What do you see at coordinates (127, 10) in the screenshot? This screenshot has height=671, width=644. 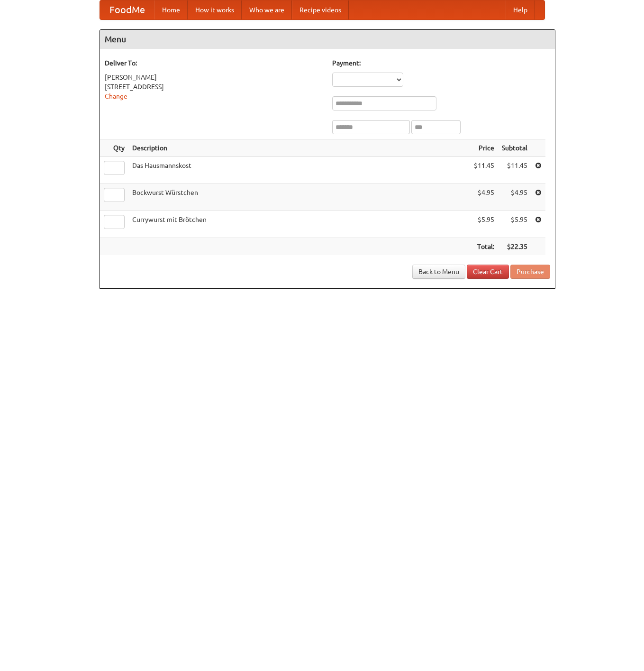 I see `a: FoodMe` at bounding box center [127, 10].